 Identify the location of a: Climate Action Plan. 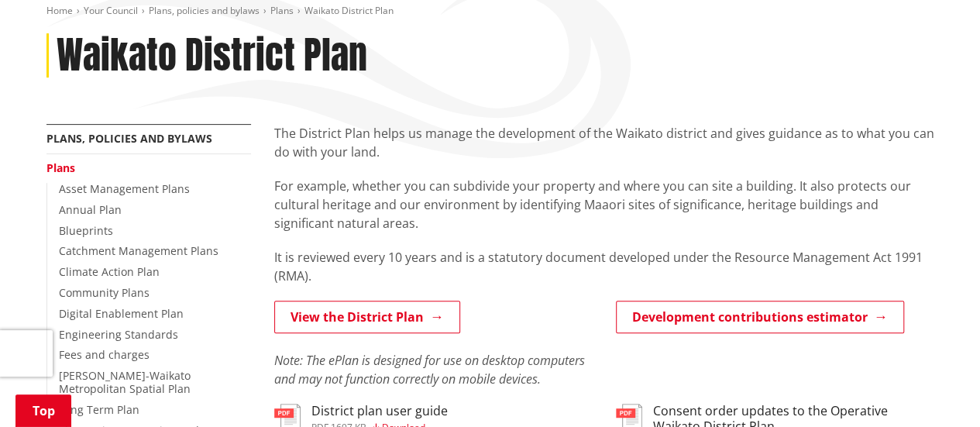
(110, 271).